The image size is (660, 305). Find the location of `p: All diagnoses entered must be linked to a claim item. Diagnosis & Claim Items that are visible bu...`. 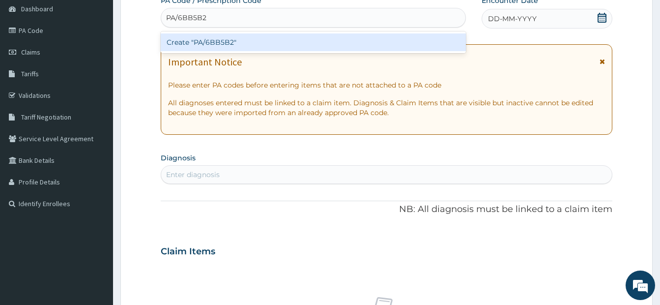

p: All diagnoses entered must be linked to a claim item. Diagnosis & Claim Items that are visible bu... is located at coordinates (386, 108).